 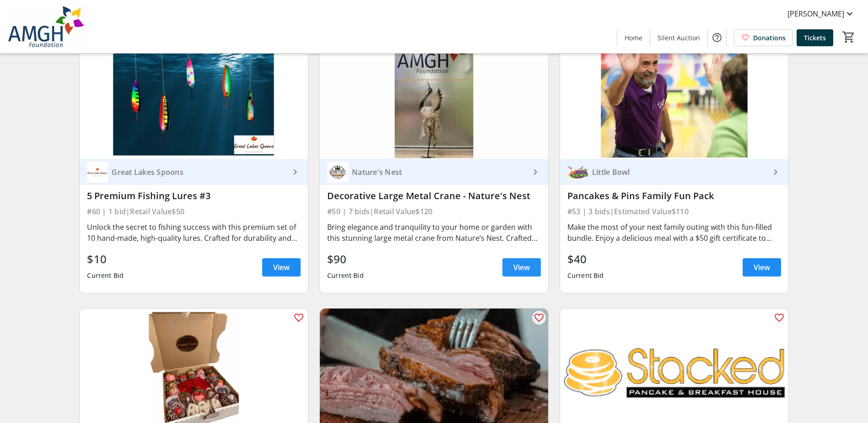 I want to click on a: Little BowlLittle Bowl, so click(x=675, y=171).